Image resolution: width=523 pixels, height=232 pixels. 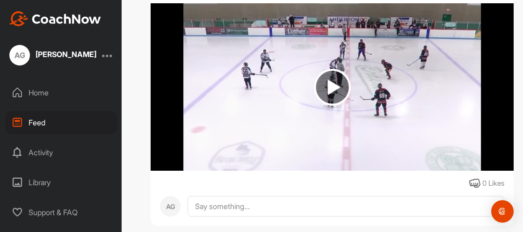 I want to click on img: CoachNow, so click(x=55, y=19).